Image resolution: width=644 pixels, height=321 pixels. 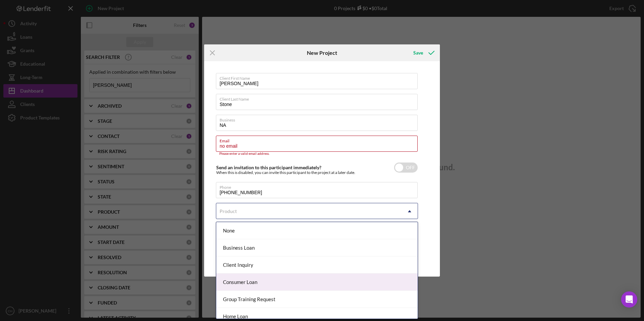 I want to click on div: None, so click(x=317, y=230).